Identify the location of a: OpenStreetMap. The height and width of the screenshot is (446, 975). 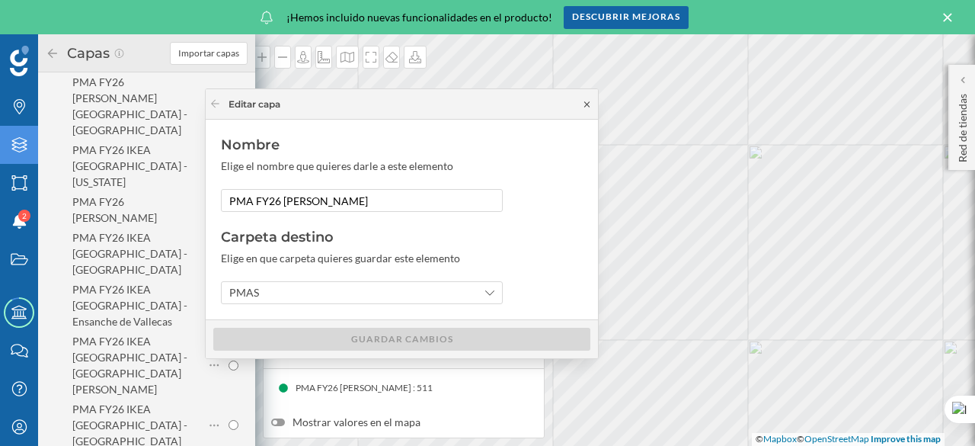
(836, 438).